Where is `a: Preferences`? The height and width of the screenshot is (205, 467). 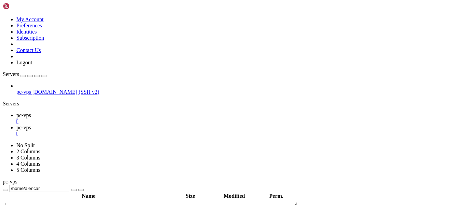
a: Preferences is located at coordinates (29, 25).